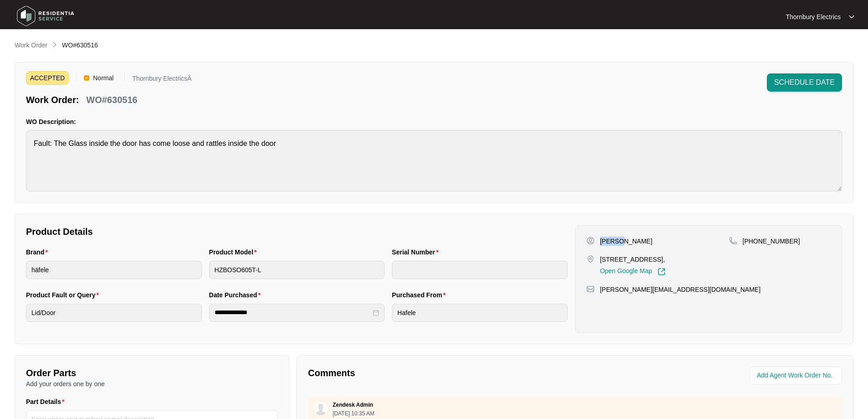 The image size is (868, 419). I want to click on a: Work Order, so click(31, 46).